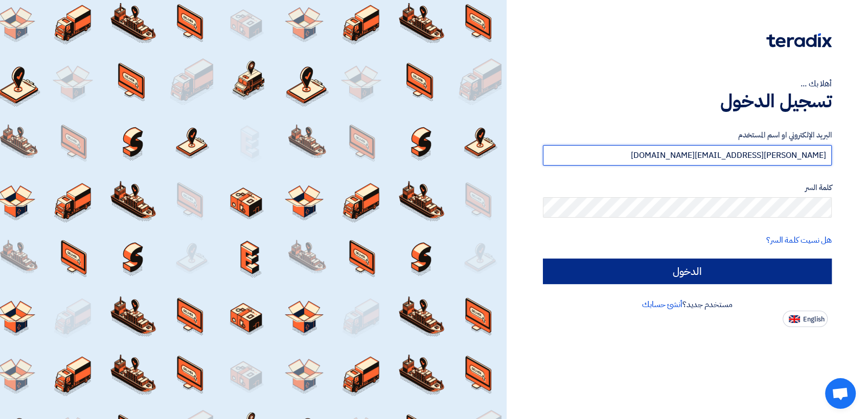 This screenshot has height=419, width=868. I want to click on a: هل نسيت كلمة السر؟, so click(799, 240).